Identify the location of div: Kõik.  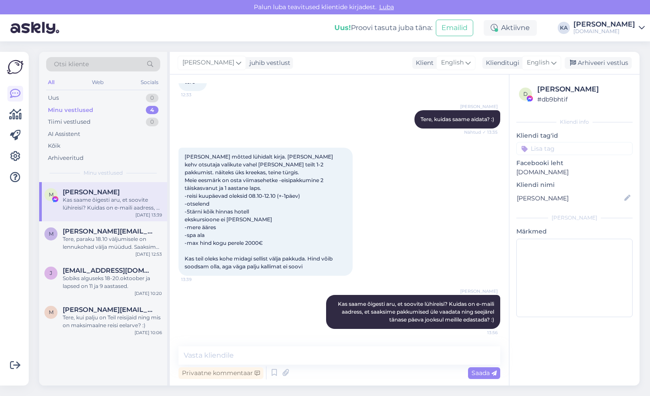
(54, 146).